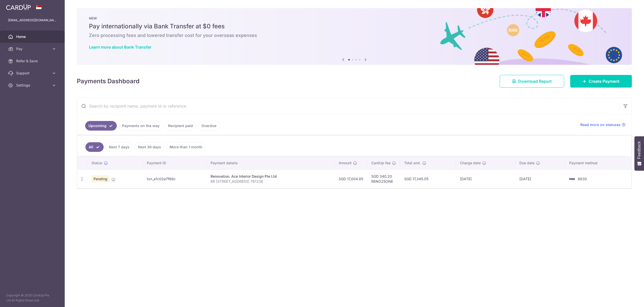  What do you see at coordinates (532, 81) in the screenshot?
I see `a: Download Report` at bounding box center [532, 81].